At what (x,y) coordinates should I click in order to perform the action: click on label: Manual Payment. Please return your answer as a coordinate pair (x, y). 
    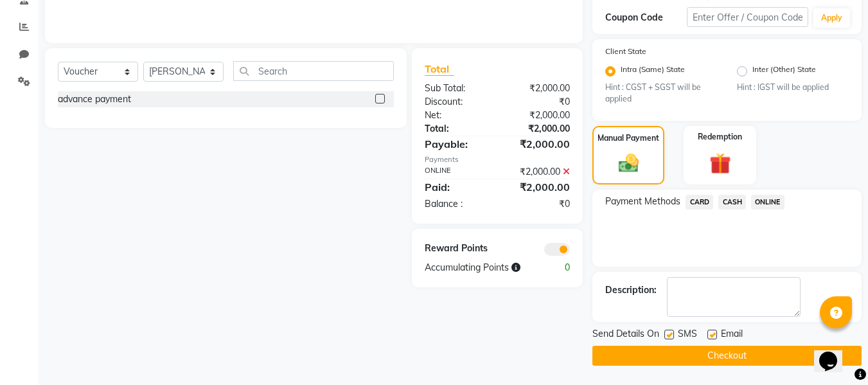
    Looking at the image, I should click on (629, 139).